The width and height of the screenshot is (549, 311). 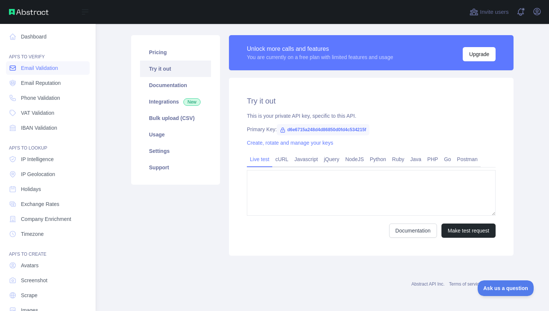 What do you see at coordinates (48, 174) in the screenshot?
I see `a: IP Geolocation` at bounding box center [48, 174].